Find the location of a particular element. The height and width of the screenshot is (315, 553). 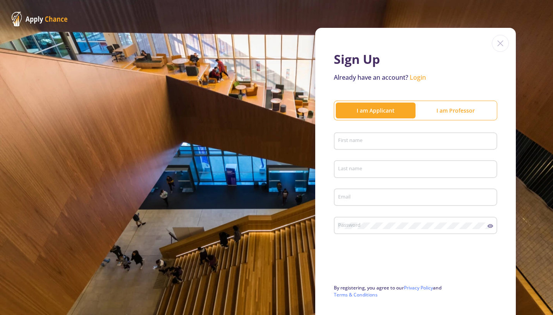

a: Login is located at coordinates (418, 77).